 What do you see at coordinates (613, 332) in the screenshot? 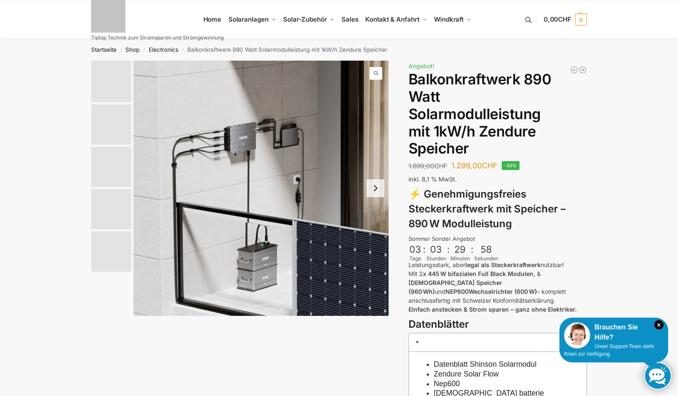
I see `div: Brauchen Sie Hilfe?` at bounding box center [613, 332].